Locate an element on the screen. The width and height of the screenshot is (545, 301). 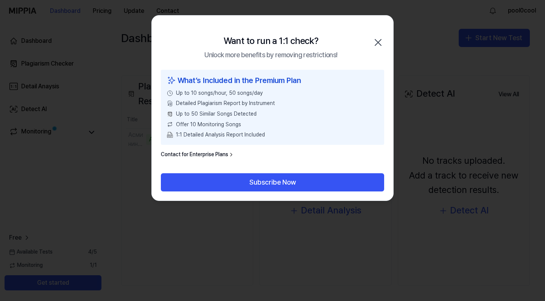
div: Want to run a 1:1 check? is located at coordinates (271, 41).